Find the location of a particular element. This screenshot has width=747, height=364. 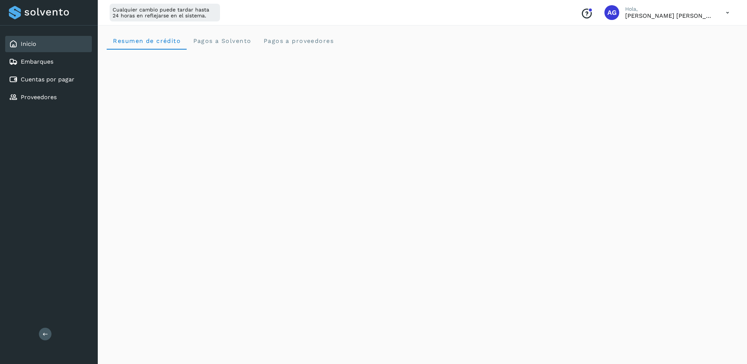

span: Pagos a proveedores is located at coordinates (298, 41).